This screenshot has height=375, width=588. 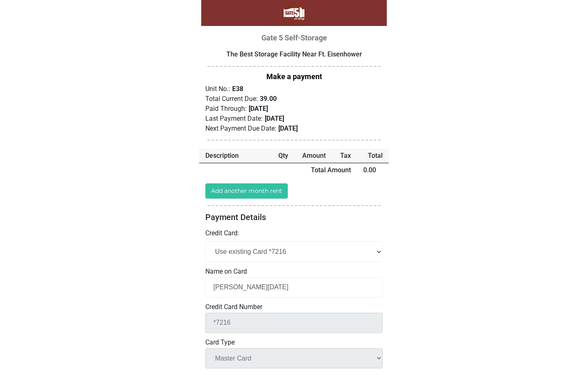 I want to click on div: Total Amount, so click(x=278, y=170).